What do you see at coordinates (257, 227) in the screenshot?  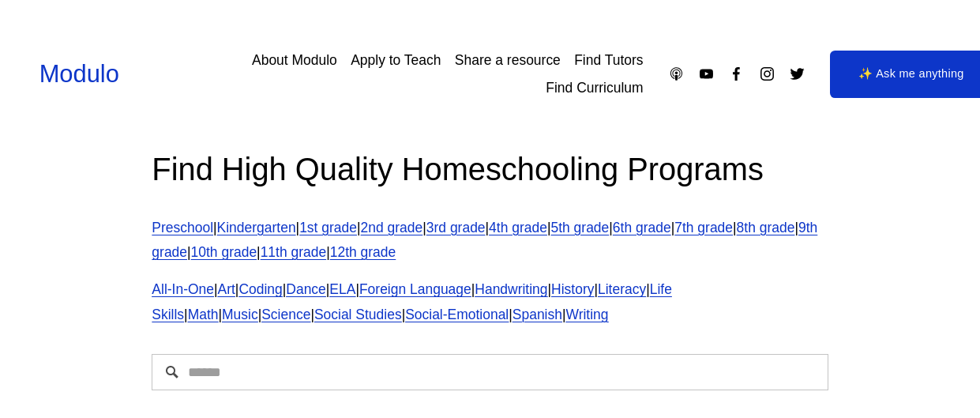 I see `a: Kindergarten` at bounding box center [257, 227].